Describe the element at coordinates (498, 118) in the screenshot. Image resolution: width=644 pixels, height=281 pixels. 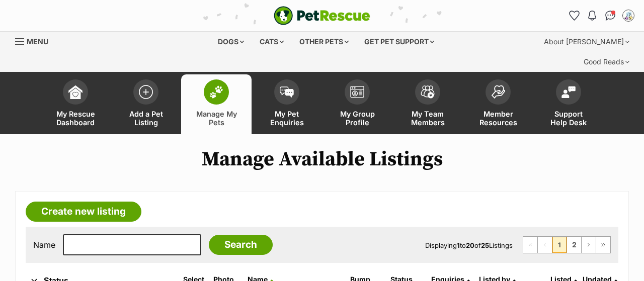
I see `span: Member Resources` at that location.